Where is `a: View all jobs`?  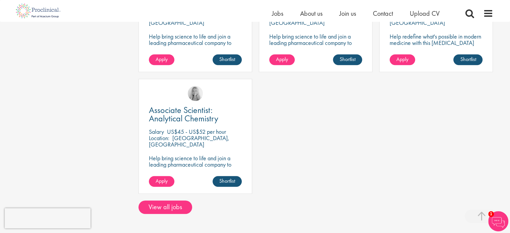 a: View all jobs is located at coordinates (165, 207).